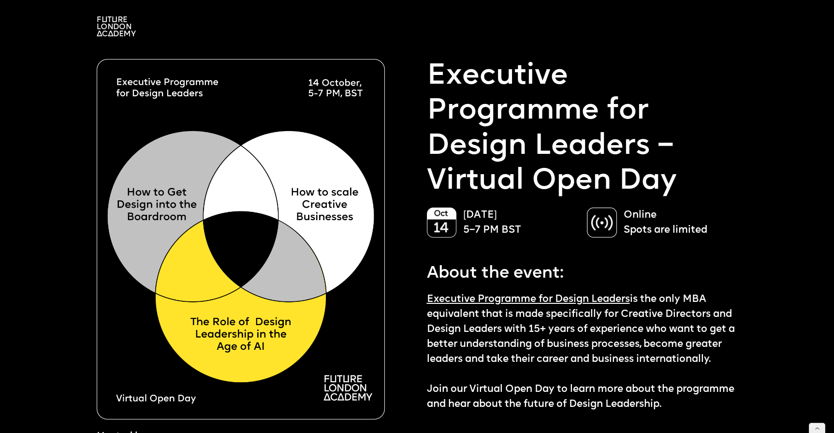 This screenshot has height=433, width=834. What do you see at coordinates (587, 352) in the screenshot?
I see `p: is the only MBA equivalent that is made specifically for Creative Directors and Design Leaders wi...` at bounding box center [587, 352].